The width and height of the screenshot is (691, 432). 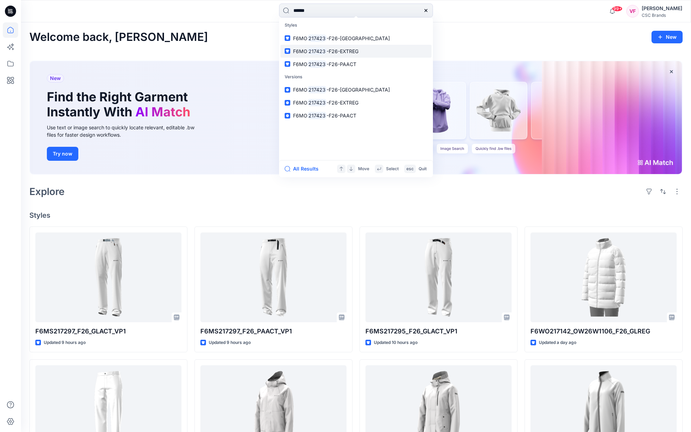 I want to click on div: Use text or image search to quickly locate relevant, editable .bw files for faster design workflows., so click(x=125, y=131).